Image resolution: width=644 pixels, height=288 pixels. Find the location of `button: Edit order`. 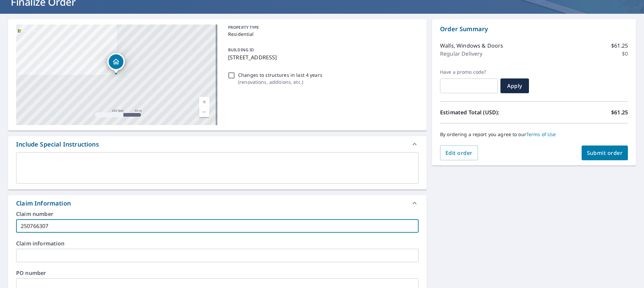

button: Edit order is located at coordinates (459, 153).